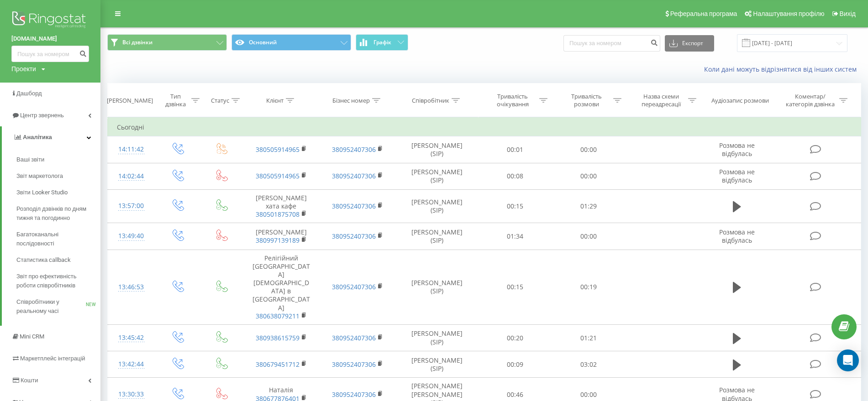 This screenshot has width=868, height=401. I want to click on button: Основний, so click(291, 42).